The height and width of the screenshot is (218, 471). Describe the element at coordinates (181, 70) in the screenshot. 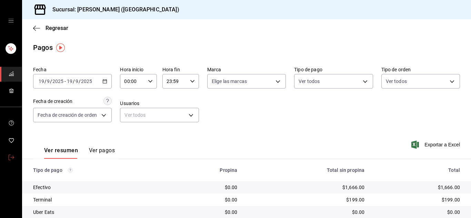

I see `label: Hora fin` at that location.